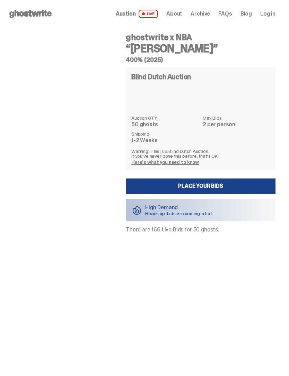 This screenshot has width=289, height=376. What do you see at coordinates (225, 14) in the screenshot?
I see `a: FAQs` at bounding box center [225, 14].